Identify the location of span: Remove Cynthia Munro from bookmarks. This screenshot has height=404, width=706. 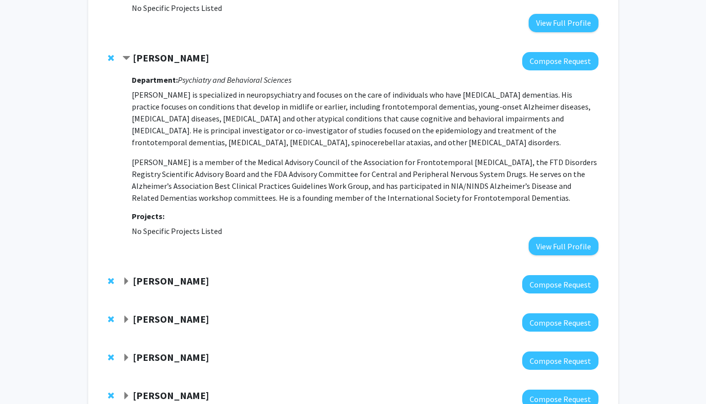
(111, 319).